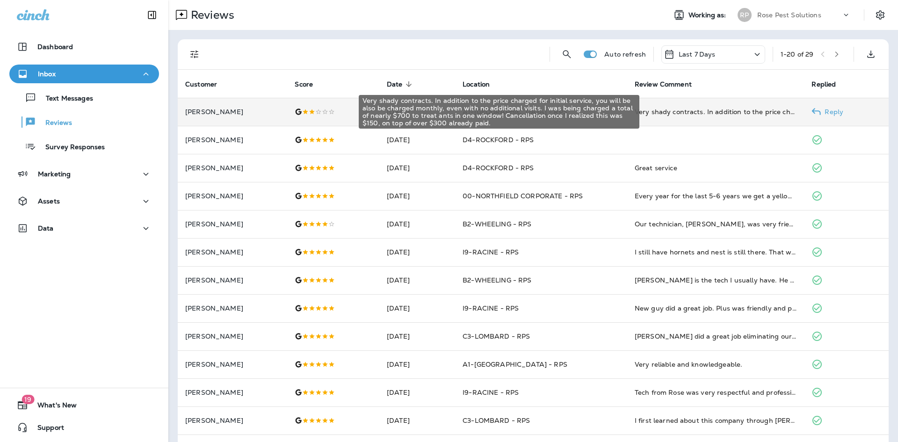  I want to click on span: Working as:, so click(708, 15).